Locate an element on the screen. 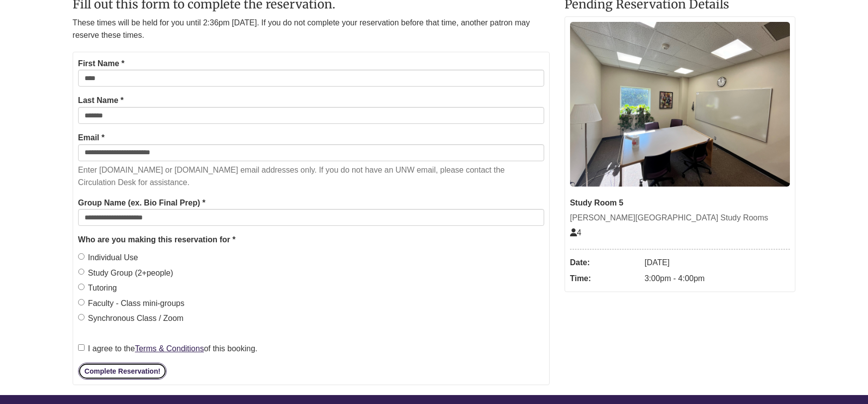 This screenshot has width=868, height=404. label: Last Name * is located at coordinates (101, 101).